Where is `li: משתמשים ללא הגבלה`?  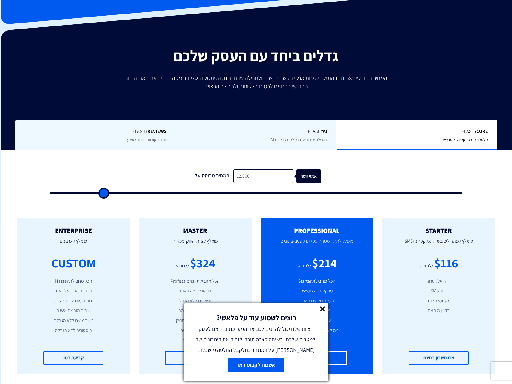
li: משתמשים ללא הגבלה is located at coordinates (73, 321).